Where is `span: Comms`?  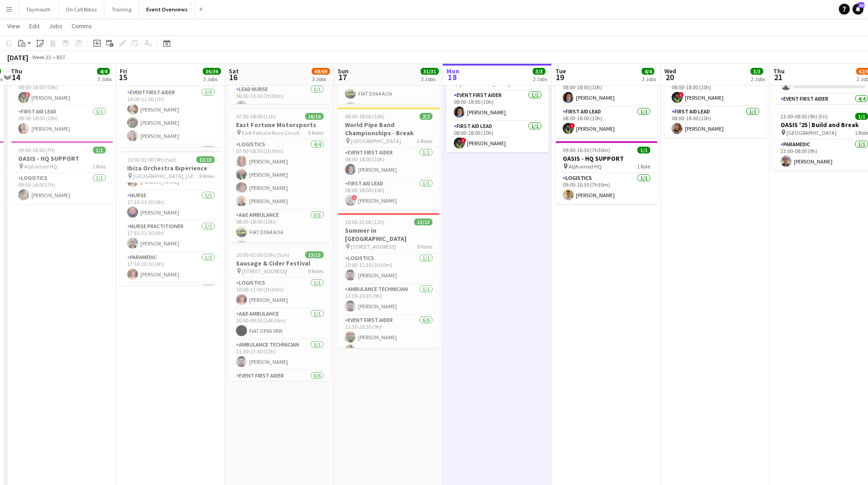 span: Comms is located at coordinates (82, 26).